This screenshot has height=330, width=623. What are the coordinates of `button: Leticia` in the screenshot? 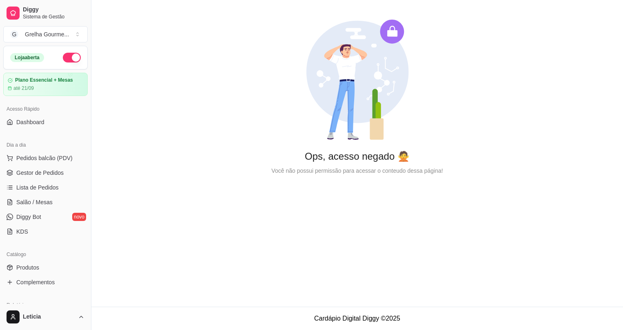 It's located at (45, 316).